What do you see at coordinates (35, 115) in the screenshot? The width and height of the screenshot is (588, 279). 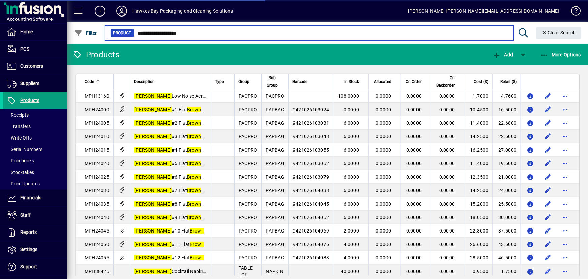 I see `a: Receipts` at bounding box center [35, 115].